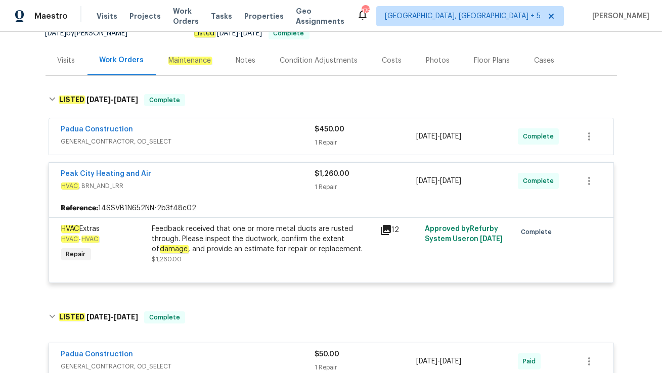 This screenshot has height=373, width=662. What do you see at coordinates (492, 61) in the screenshot?
I see `div: Floor Plans` at bounding box center [492, 61].